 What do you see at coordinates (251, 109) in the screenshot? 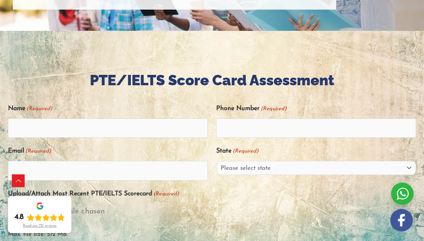
I see `label: Phone Number` at bounding box center [251, 109].